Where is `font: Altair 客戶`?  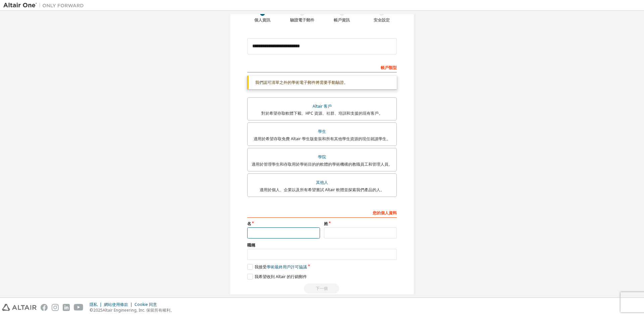
font: Altair 客戶 is located at coordinates (322, 106).